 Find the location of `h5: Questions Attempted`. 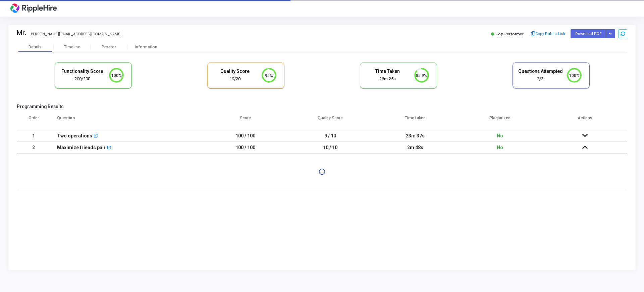

h5: Questions Attempted is located at coordinates (540, 71).